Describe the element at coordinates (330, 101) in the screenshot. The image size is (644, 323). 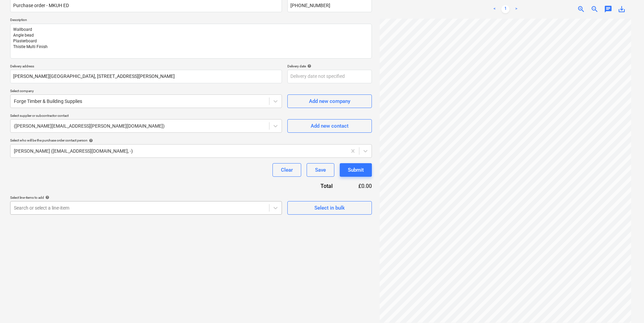
I see `button: Add new company` at that location.